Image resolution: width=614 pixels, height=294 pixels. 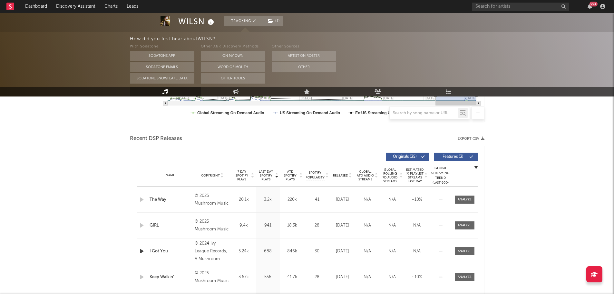 I want to click on div: 556, so click(x=268, y=277).